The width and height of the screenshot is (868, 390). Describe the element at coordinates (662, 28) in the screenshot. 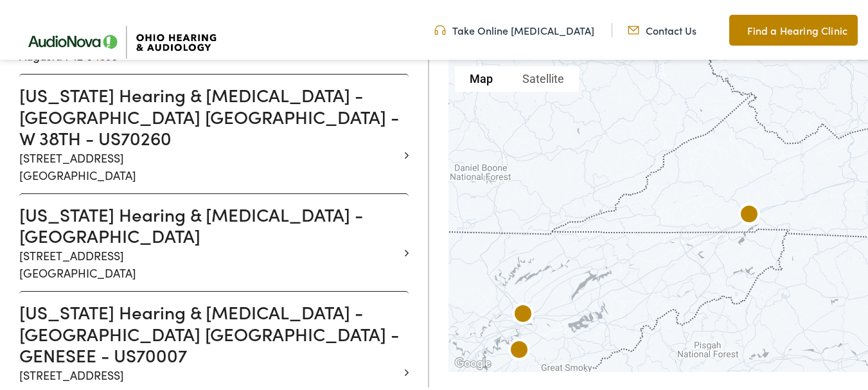

I see `a: Contact Us` at that location.